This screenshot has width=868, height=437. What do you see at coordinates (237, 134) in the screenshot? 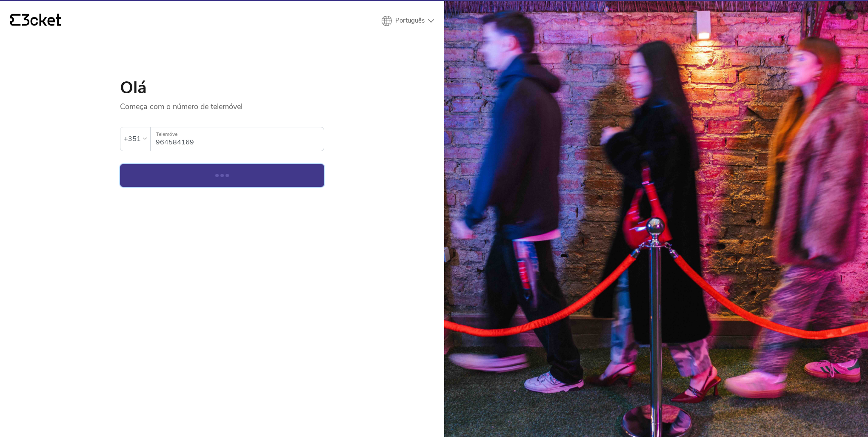
I see `label: Telemóvel` at bounding box center [237, 134].